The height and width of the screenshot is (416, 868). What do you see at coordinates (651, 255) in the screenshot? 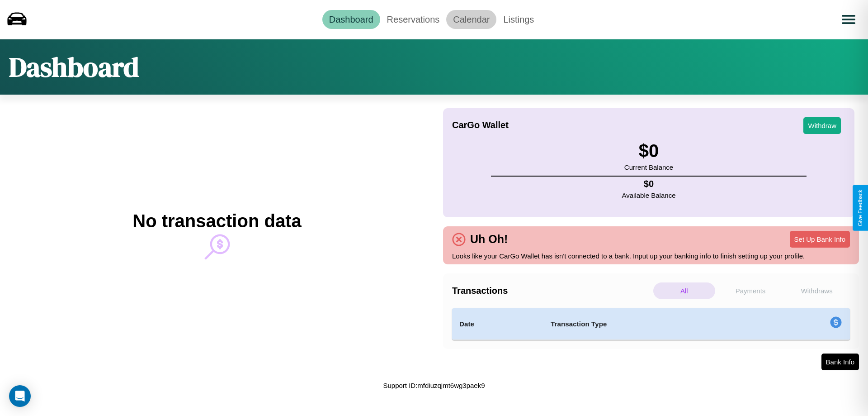
I see `p: Looks like your CarGo Wallet has isn't connected to a bank. Input up your banking info to finish ...` at bounding box center [651, 255].